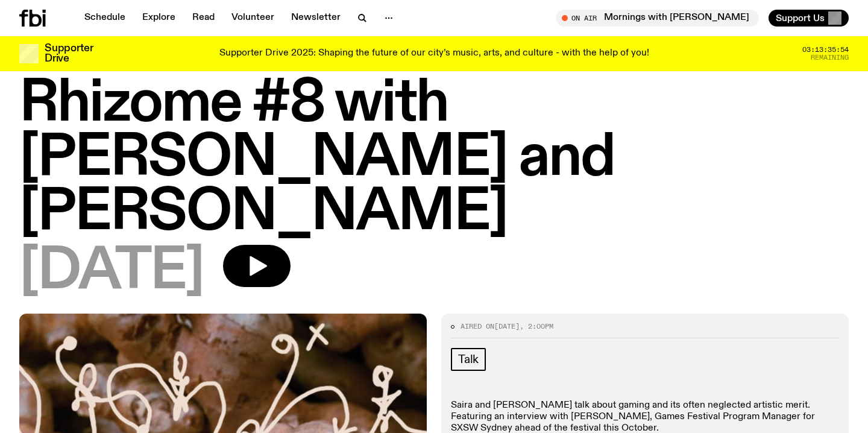  Describe the element at coordinates (69, 53) in the screenshot. I see `h3: Supporter Drive` at that location.